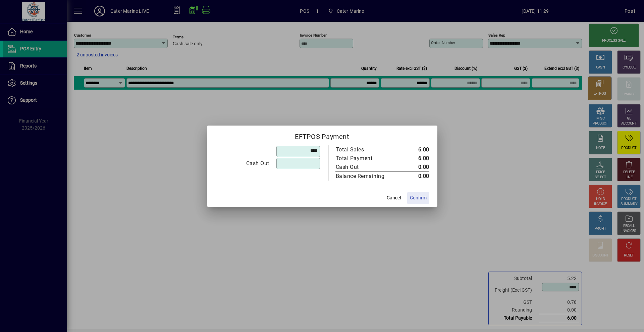 The width and height of the screenshot is (644, 332). Describe the element at coordinates (367, 159) in the screenshot. I see `td: Total Payment` at that location.